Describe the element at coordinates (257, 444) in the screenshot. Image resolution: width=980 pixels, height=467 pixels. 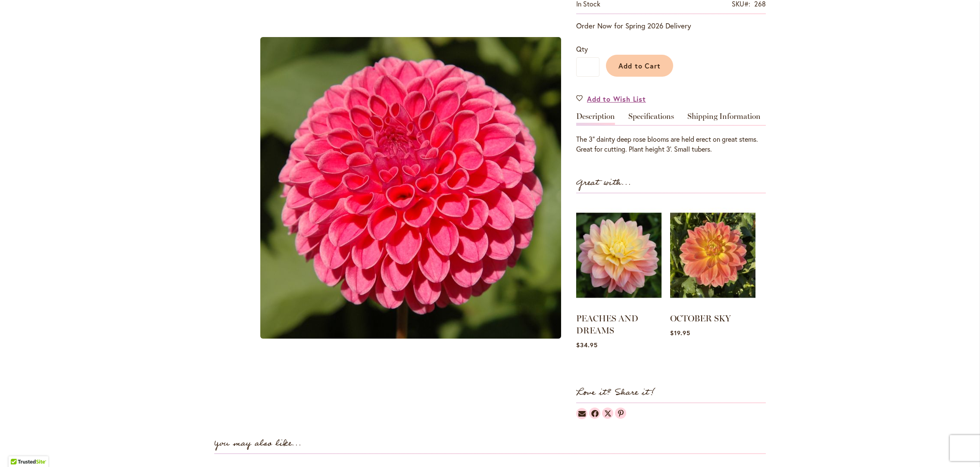
I see `strong: You may also like...` at that location.